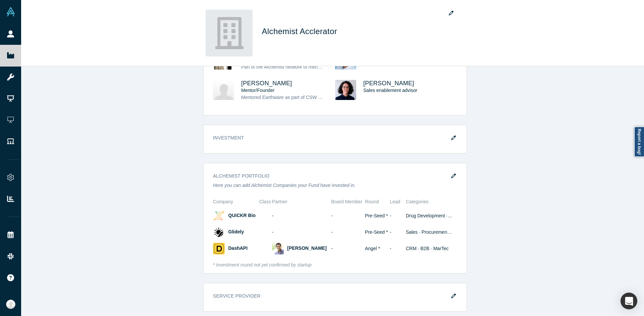 This screenshot has height=316, width=644. Describe the element at coordinates (335, 265) in the screenshot. I see `div: * Investment round not yet confirmed by startup` at that location.